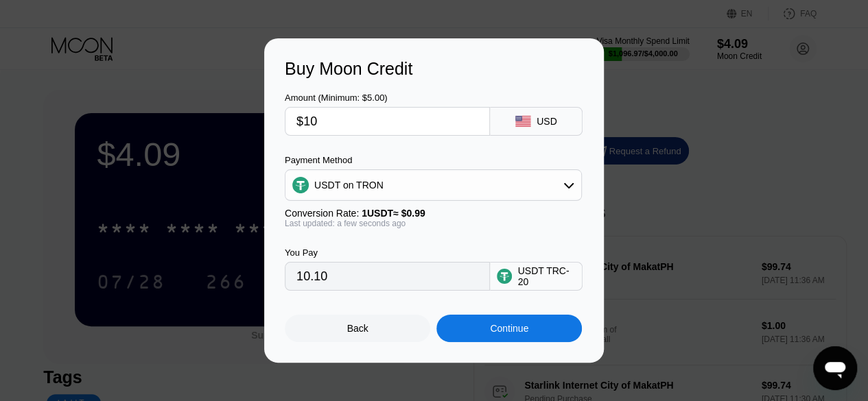 The height and width of the screenshot is (401, 868). What do you see at coordinates (433, 214) in the screenshot?
I see `div: Conversion Rate:` at bounding box center [433, 214].